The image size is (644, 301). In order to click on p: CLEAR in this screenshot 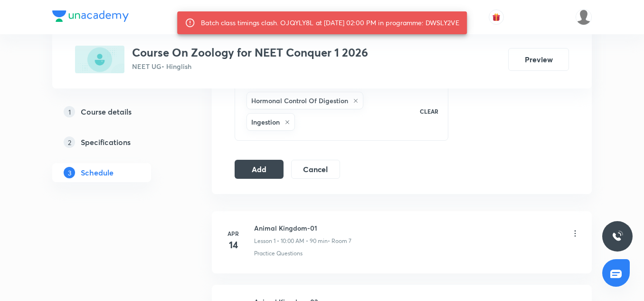, I will do `click(429, 111)`.